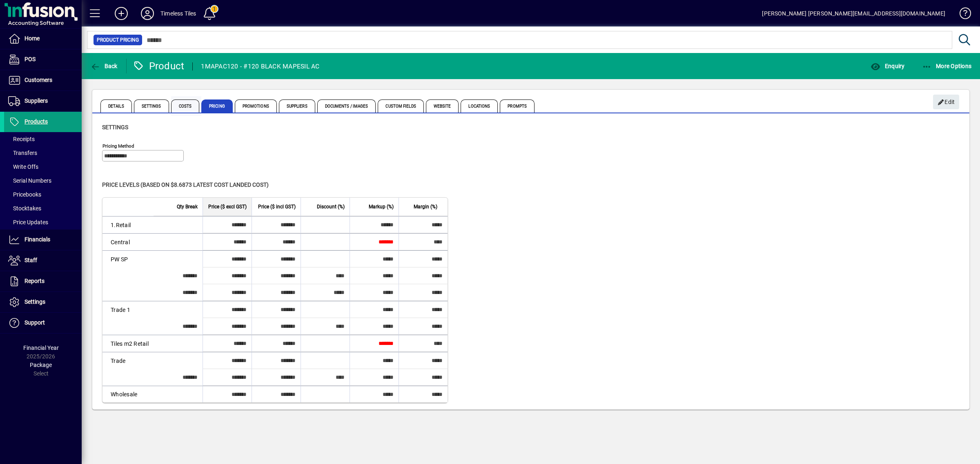  Describe the element at coordinates (128, 309) in the screenshot. I see `td: Trade 1` at that location.